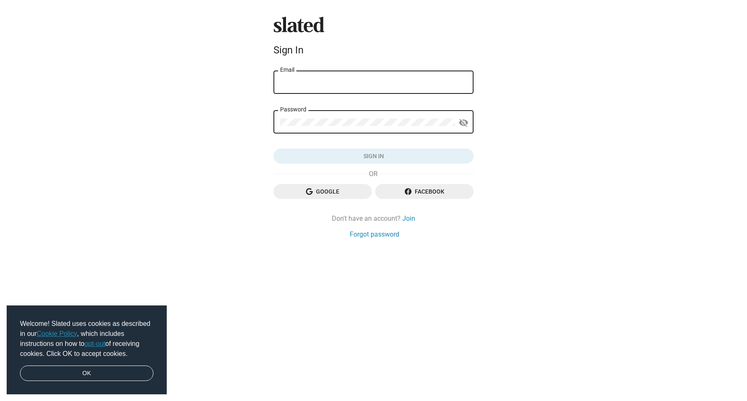 Image resolution: width=747 pixels, height=401 pixels. I want to click on button: Show password, so click(463, 123).